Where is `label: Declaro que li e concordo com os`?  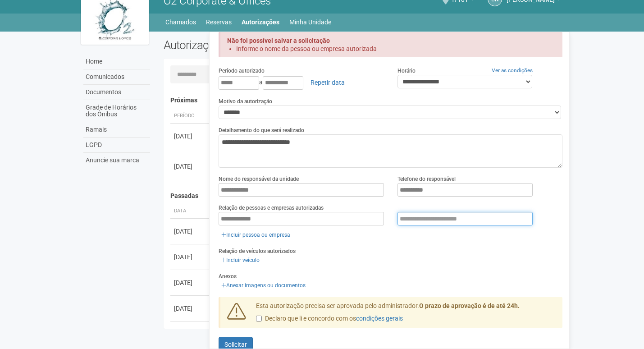
label: Declaro que li e concordo com os is located at coordinates (329, 319).